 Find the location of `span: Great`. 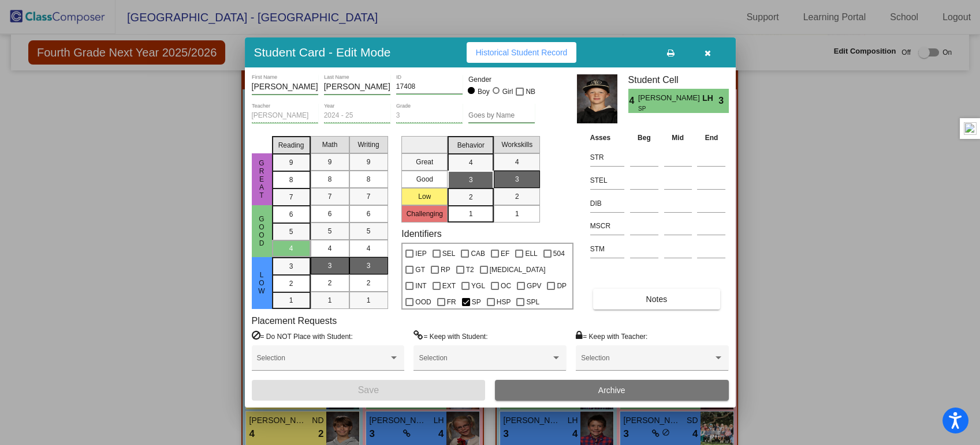

span: Great is located at coordinates (262, 179).